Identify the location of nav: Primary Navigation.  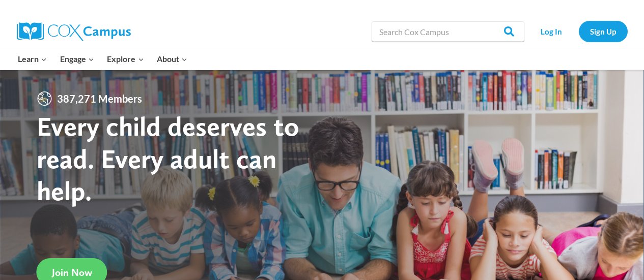
(103, 59).